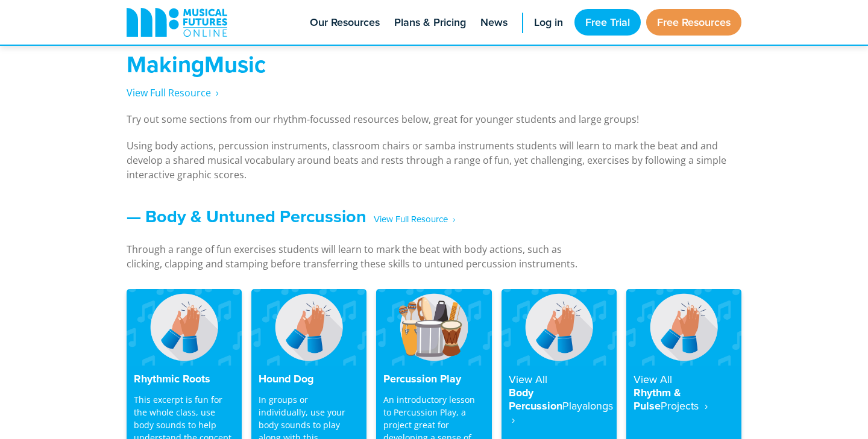 Image resolution: width=868 pixels, height=439 pixels. I want to click on span: Log in, so click(549, 23).